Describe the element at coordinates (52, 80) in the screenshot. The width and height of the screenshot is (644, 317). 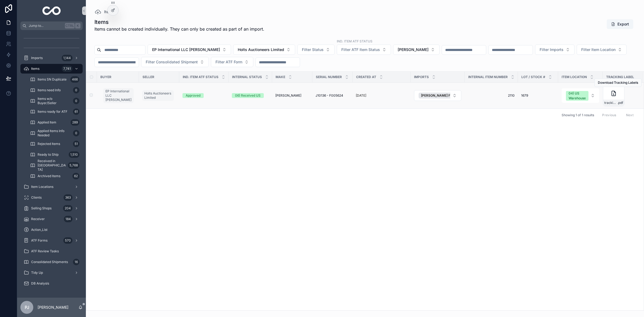
I see `span: Items SN Duplicate` at that location.